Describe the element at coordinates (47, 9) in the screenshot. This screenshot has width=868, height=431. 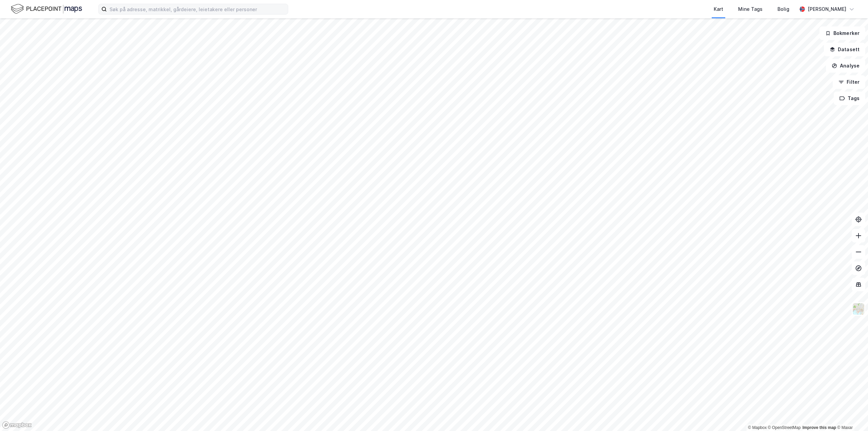
I see `img: logo.f888ab2527a4732fd821a326f86c7f29.svg` at that location.